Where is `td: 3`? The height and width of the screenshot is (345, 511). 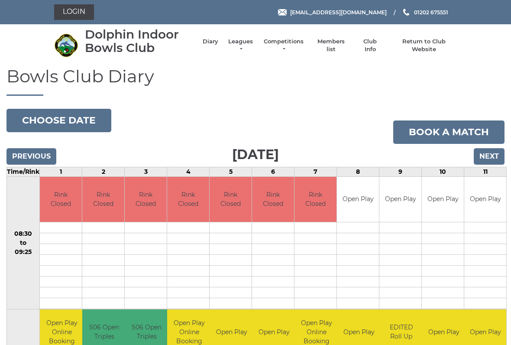 td: 3 is located at coordinates (146, 171).